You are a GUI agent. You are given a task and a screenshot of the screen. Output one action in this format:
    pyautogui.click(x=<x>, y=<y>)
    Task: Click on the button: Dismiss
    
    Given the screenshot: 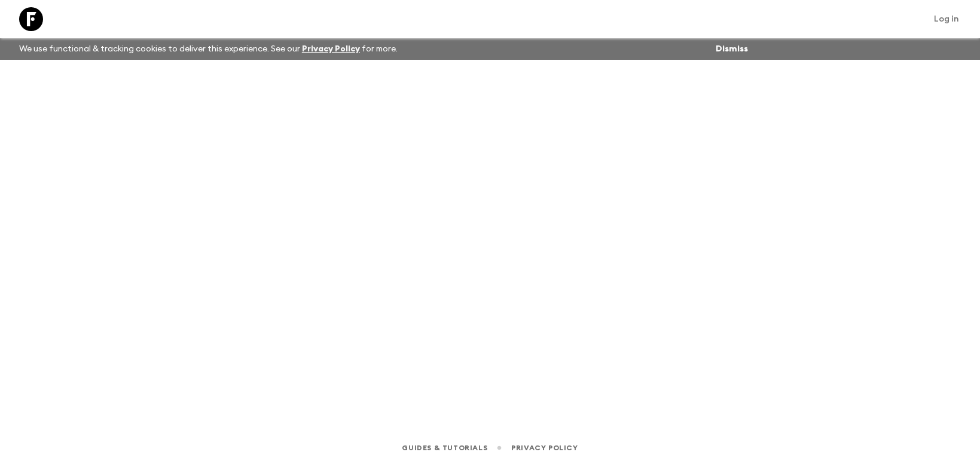 What is the action you would take?
    pyautogui.click(x=732, y=49)
    